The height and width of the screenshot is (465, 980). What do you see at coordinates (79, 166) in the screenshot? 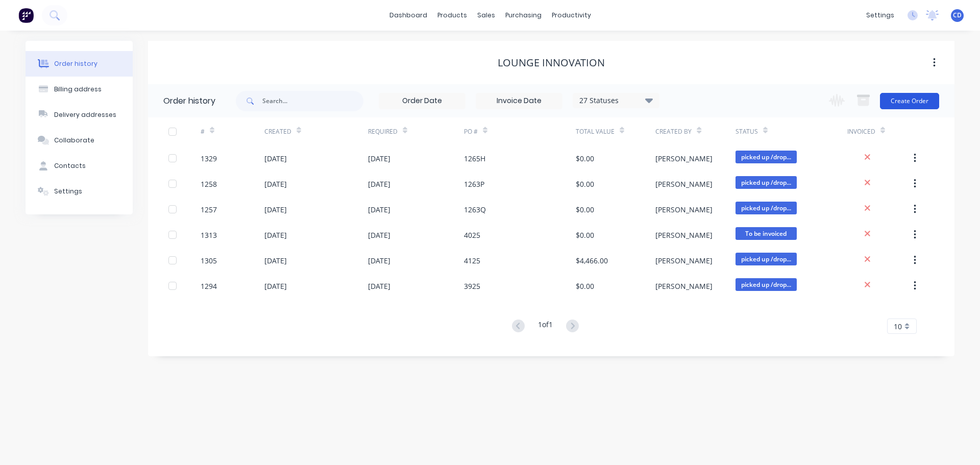
I see `button: Contacts` at bounding box center [79, 166].